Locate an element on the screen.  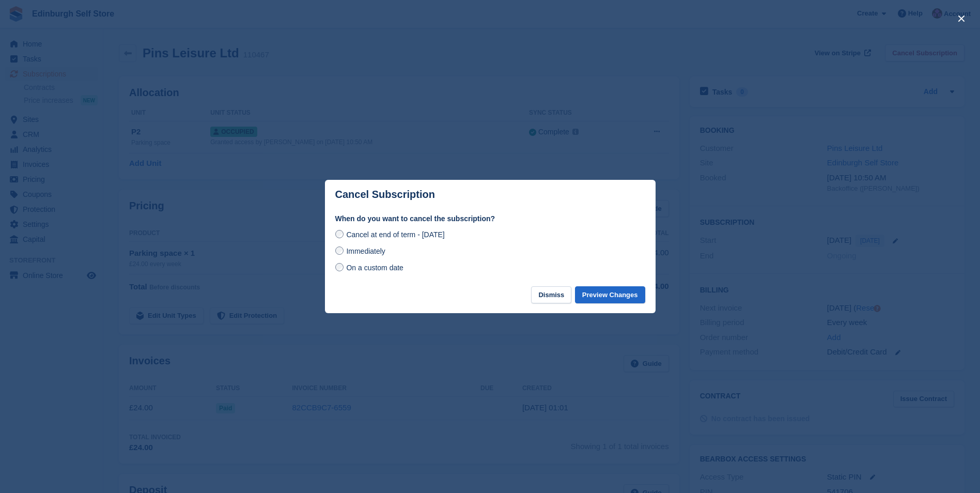
p: Cancel Subscription is located at coordinates (385, 194).